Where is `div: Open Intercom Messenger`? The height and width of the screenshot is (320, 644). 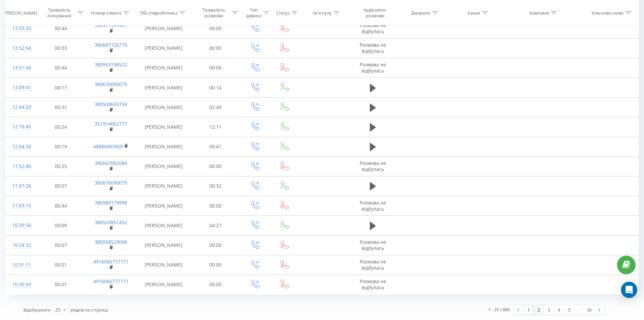 div: Open Intercom Messenger is located at coordinates (630, 290).